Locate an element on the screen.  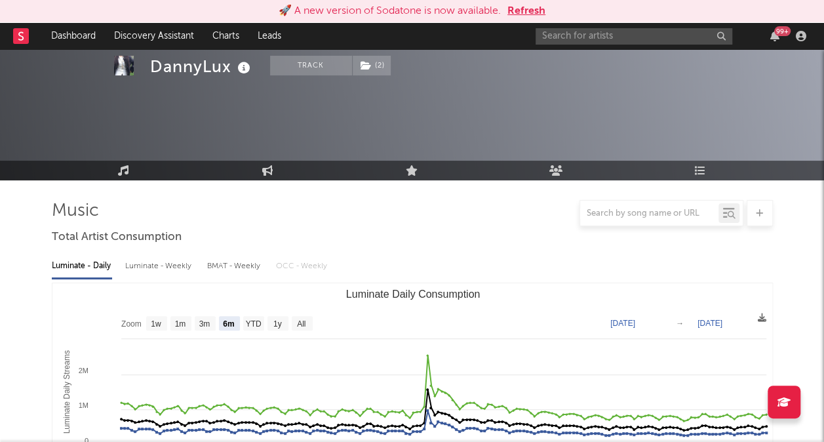
text: Luminate Daily Consumption is located at coordinates (413, 294).